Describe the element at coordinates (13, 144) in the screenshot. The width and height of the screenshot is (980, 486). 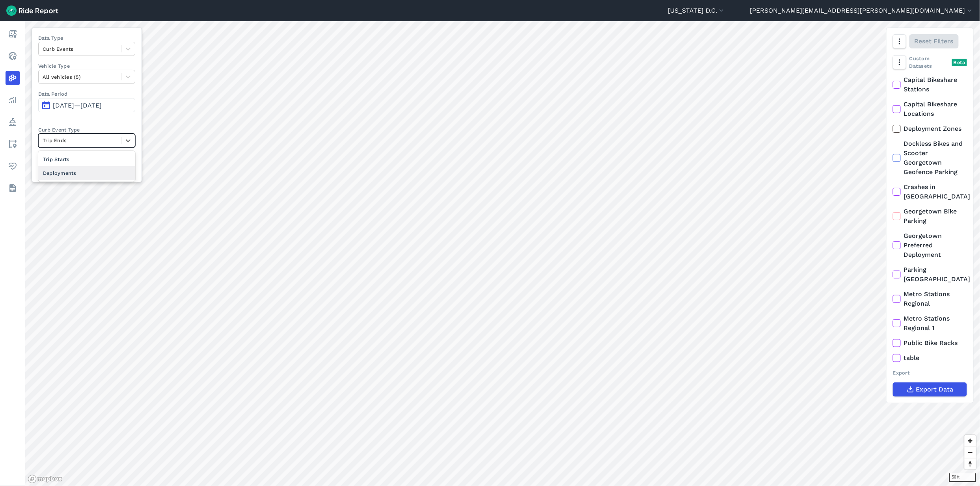
I see `a: Areas` at that location.